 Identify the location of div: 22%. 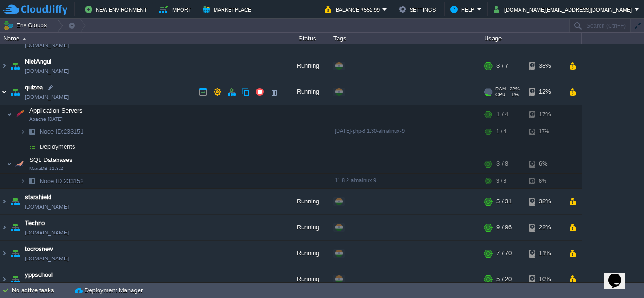
(545, 227).